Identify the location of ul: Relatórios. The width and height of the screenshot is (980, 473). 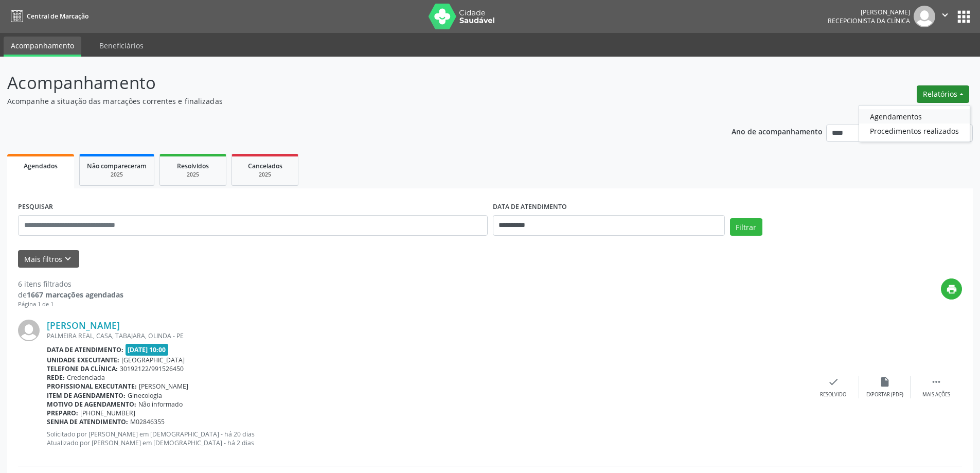
(914, 123).